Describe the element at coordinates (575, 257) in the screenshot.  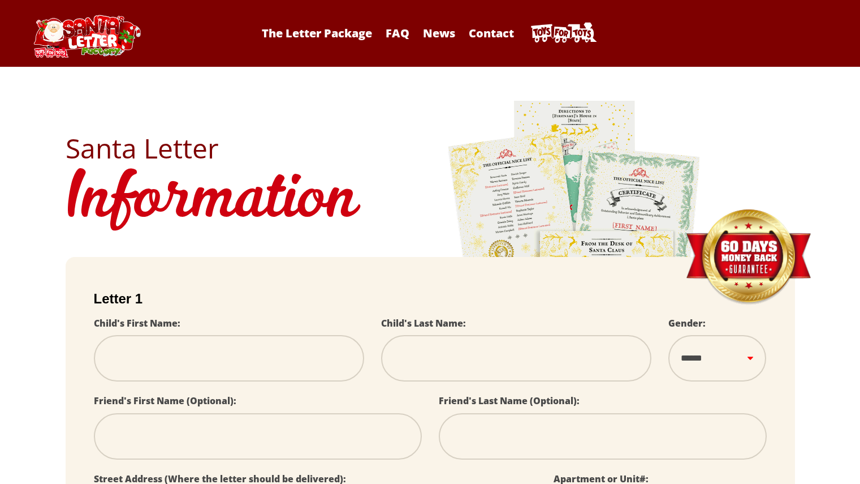
I see `img: letters.png` at that location.